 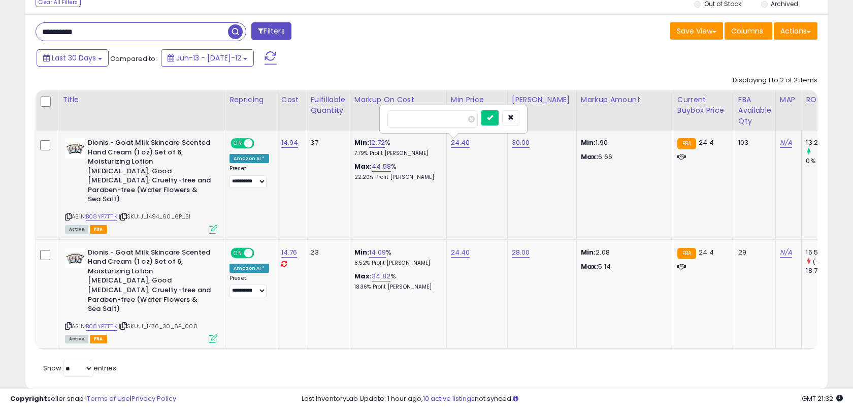 I want to click on a: 14.09, so click(x=377, y=252).